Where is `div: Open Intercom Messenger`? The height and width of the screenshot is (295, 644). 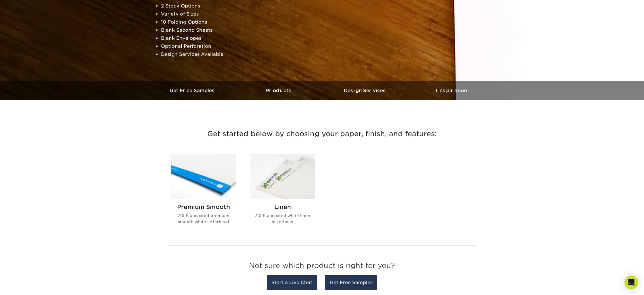
div: Open Intercom Messenger is located at coordinates (632, 282).